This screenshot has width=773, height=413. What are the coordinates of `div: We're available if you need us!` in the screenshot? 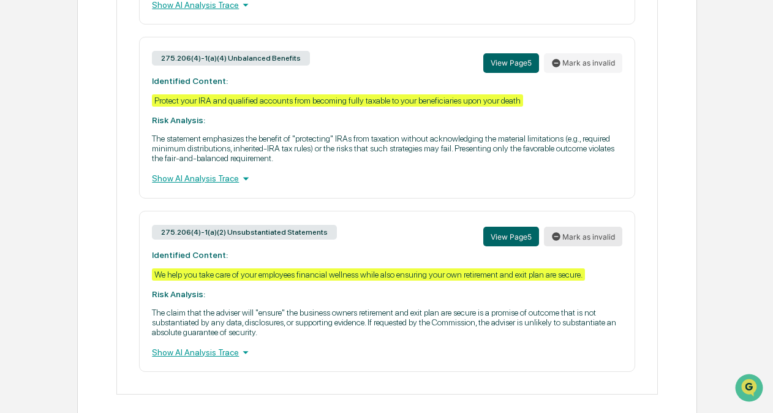 It's located at (98, 110).